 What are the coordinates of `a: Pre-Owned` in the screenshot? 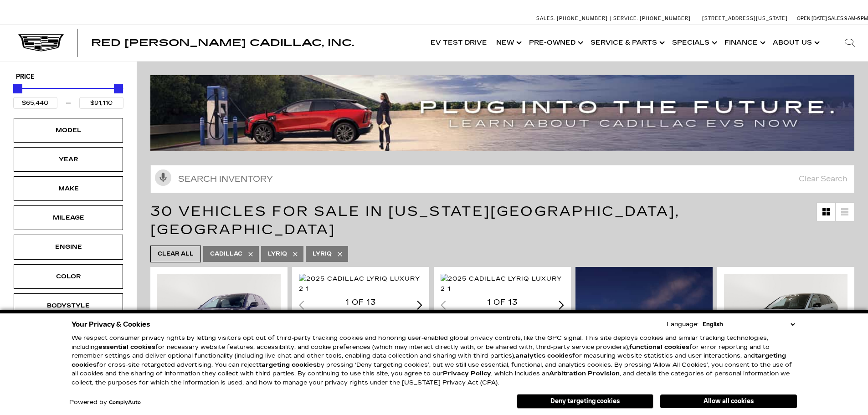 It's located at (555, 43).